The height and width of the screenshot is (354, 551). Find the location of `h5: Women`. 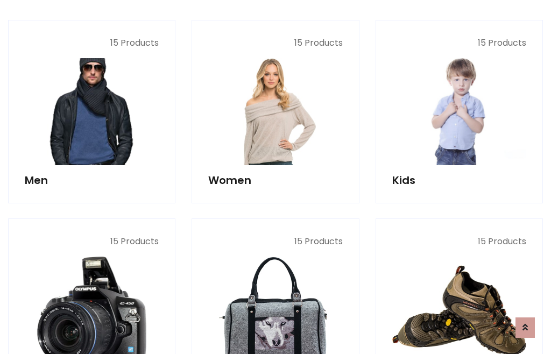

h5: Women is located at coordinates (275, 180).